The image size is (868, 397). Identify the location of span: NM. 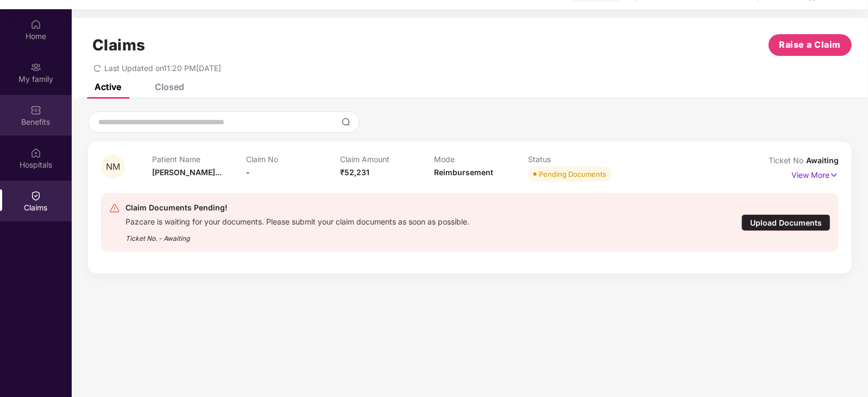
(113, 167).